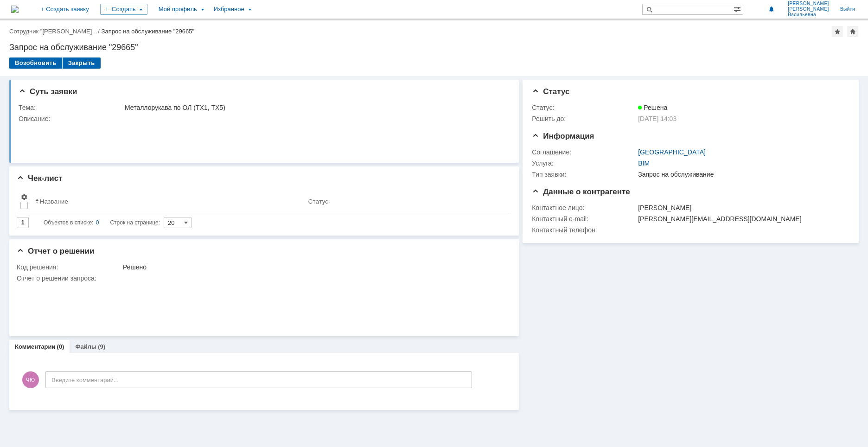 The image size is (868, 447). Describe the element at coordinates (262, 118) in the screenshot. I see `div: Описание:` at that location.